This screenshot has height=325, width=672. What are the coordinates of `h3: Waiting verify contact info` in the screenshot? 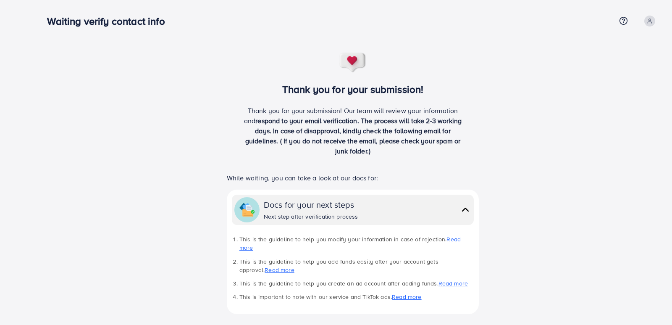 It's located at (109, 21).